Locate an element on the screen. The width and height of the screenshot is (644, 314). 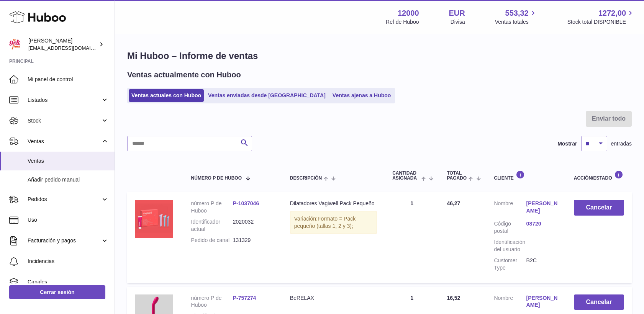
span: 1272,00 is located at coordinates (613, 13).